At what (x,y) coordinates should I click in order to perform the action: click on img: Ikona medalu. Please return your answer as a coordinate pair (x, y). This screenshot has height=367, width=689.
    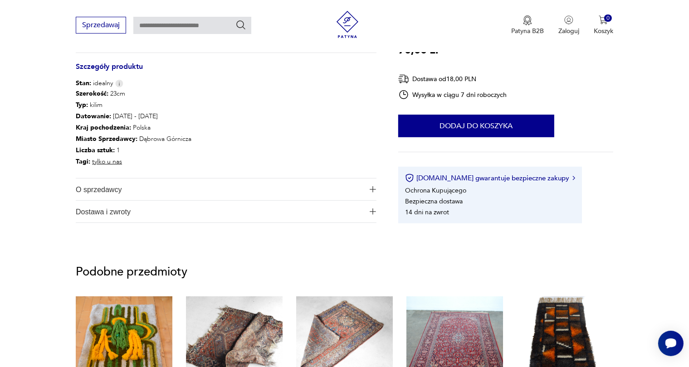
    Looking at the image, I should click on (528, 20).